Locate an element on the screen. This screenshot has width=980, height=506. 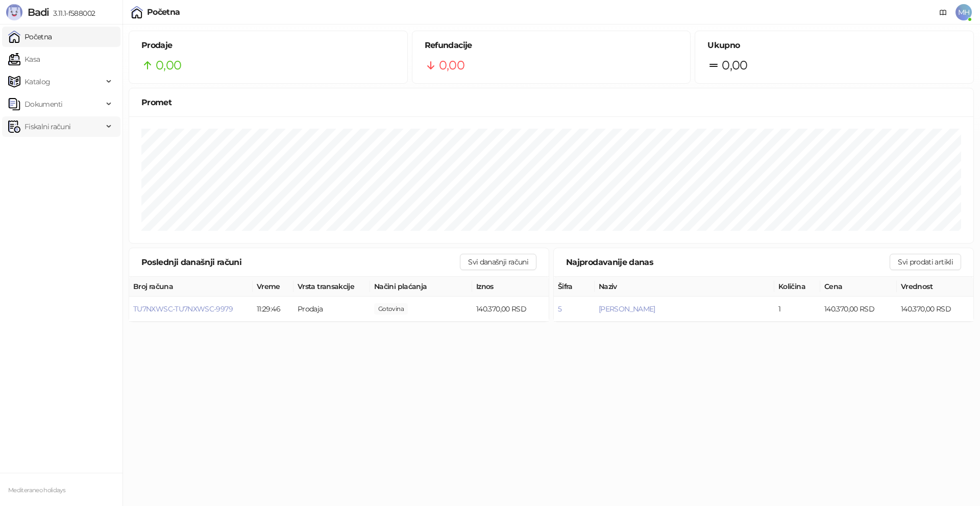
small: Mediteraneo holidays is located at coordinates (36, 490).